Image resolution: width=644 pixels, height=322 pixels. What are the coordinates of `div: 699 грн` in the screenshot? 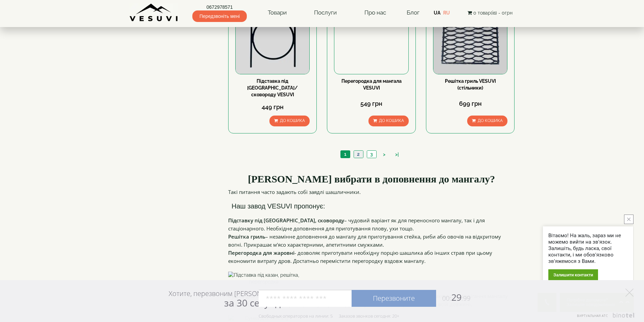 It's located at (470, 104).